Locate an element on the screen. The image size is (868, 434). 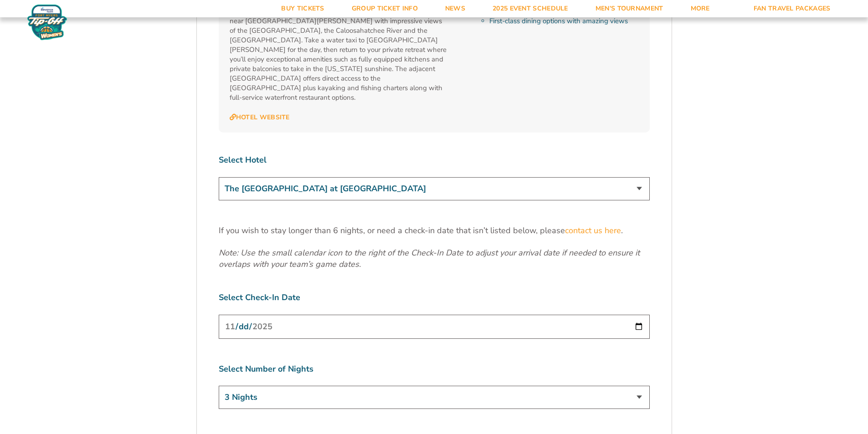
em: Note: Use the small calendar icon to the right of the Check-In Date to adjust your arrival date i... is located at coordinates (429, 258).